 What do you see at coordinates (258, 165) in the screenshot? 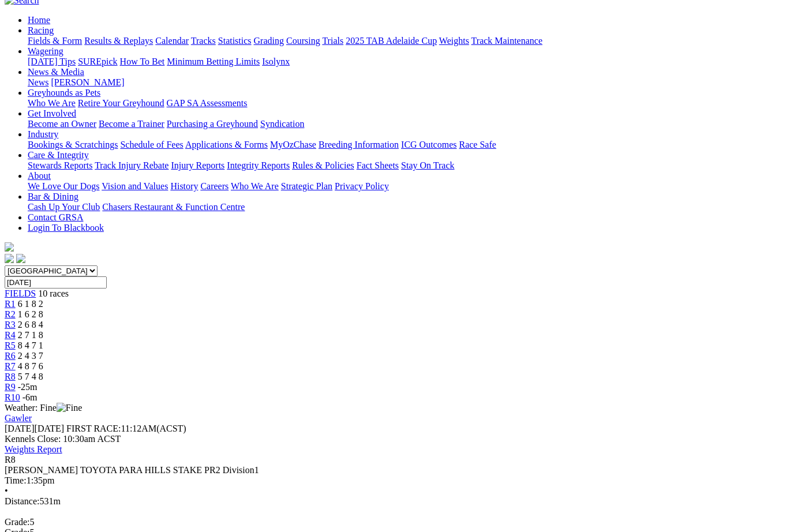
I see `a: Integrity Reports` at bounding box center [258, 165].